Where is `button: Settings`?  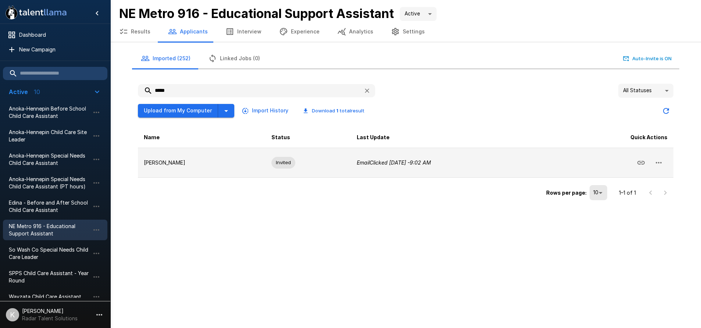
button: Settings is located at coordinates (408, 32).